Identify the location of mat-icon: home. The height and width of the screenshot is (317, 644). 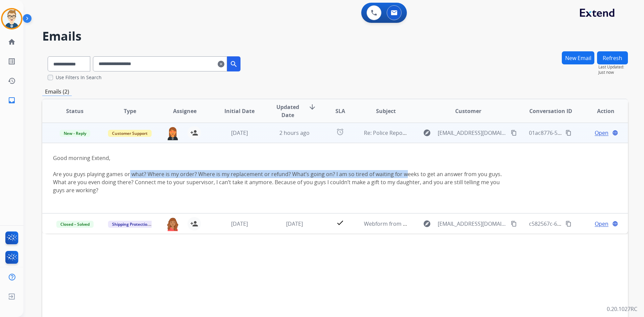
(12, 42).